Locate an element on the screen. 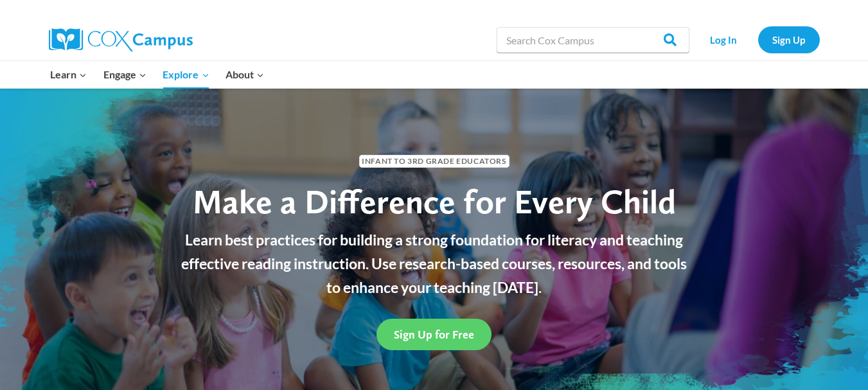 This screenshot has width=868, height=390. button: Child menu of Engage is located at coordinates (125, 75).